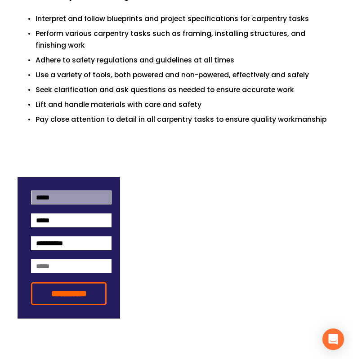 The height and width of the screenshot is (359, 353). What do you see at coordinates (185, 104) in the screenshot?
I see `p: Lift and handle materials with care and safety` at bounding box center [185, 104].